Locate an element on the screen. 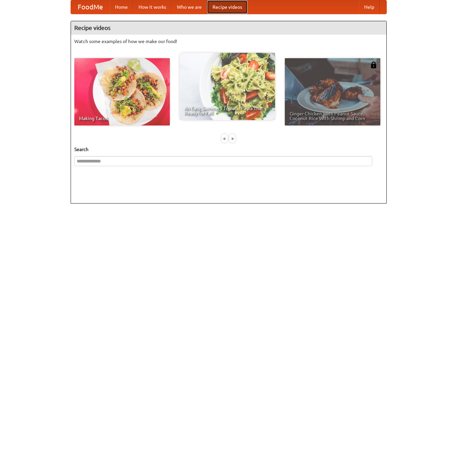  span: Making Tacos is located at coordinates (122, 118).